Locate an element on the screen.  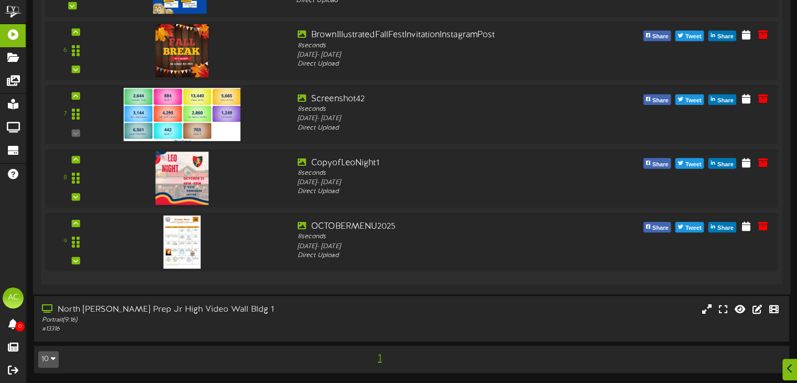
div: 8 is located at coordinates (65, 177).